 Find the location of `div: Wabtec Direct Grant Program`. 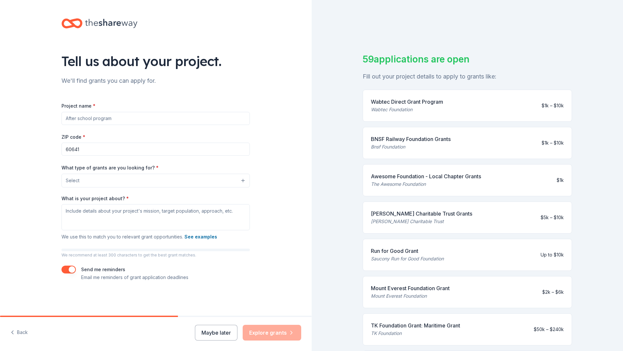

div: Wabtec Direct Grant Program is located at coordinates (407, 102).